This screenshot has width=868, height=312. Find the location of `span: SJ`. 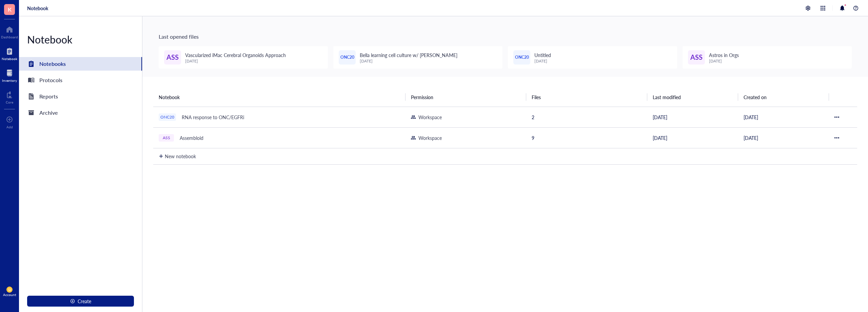

span: SJ is located at coordinates (9, 289).